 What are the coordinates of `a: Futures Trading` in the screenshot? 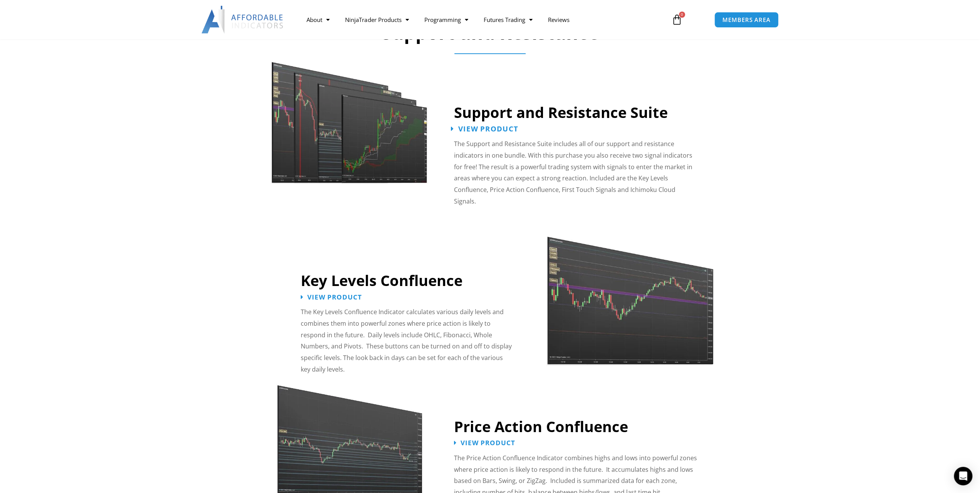 It's located at (508, 19).